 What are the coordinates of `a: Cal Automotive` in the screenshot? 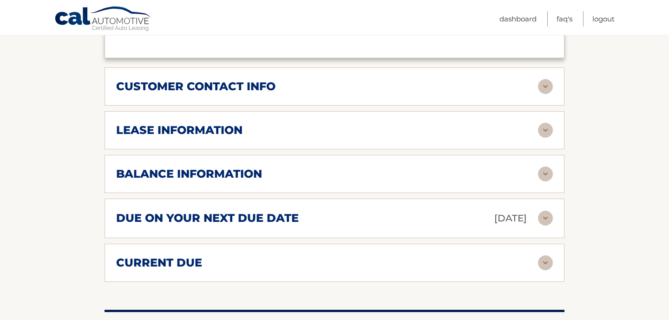 It's located at (103, 20).